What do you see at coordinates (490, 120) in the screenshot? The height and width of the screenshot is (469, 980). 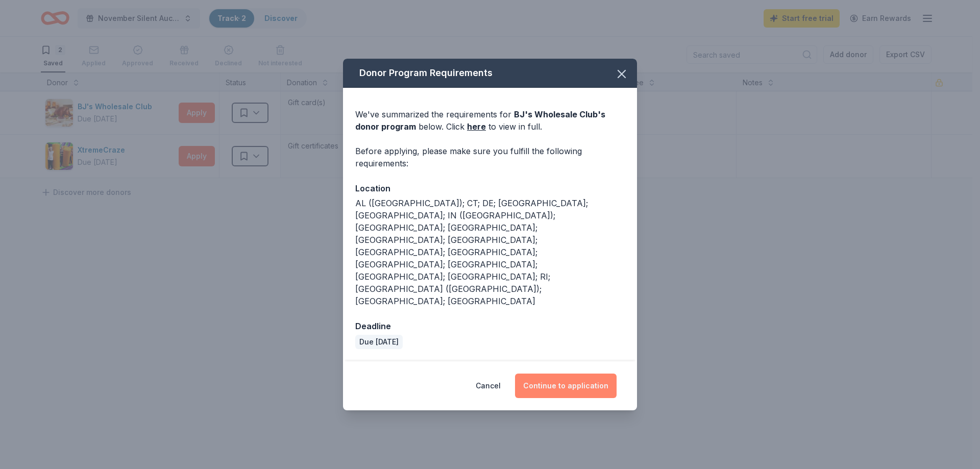 I see `div: We've summarized the requirements for below. Click to view in full.` at bounding box center [490, 120].